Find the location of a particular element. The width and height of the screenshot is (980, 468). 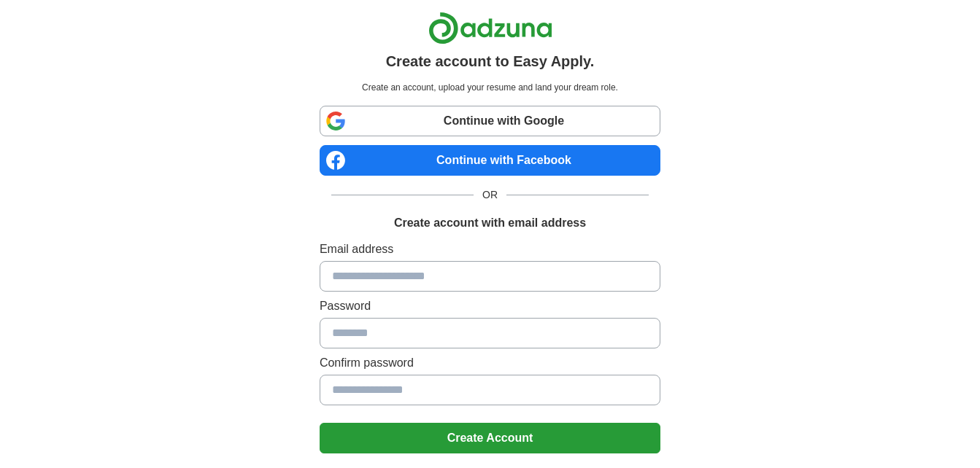

span: OR is located at coordinates (490, 195).